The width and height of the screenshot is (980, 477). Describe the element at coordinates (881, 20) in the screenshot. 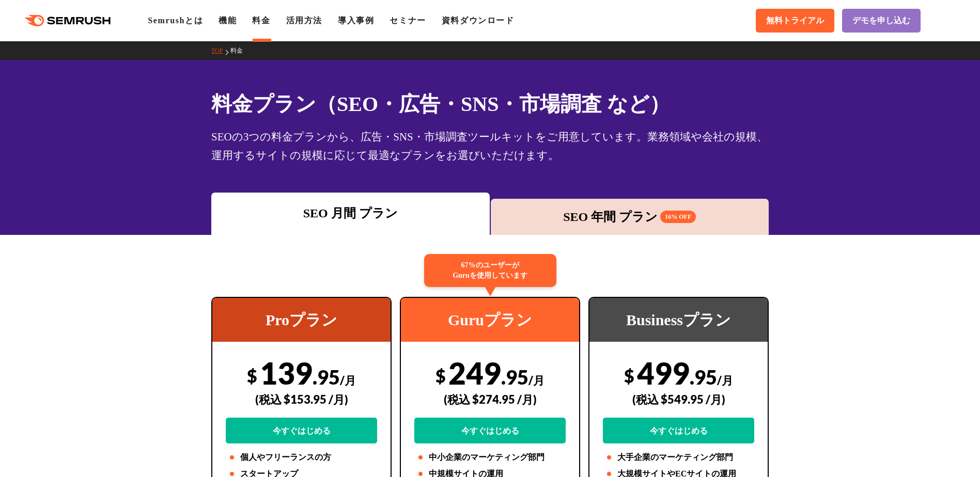

I see `span: デモを申し込む` at that location.